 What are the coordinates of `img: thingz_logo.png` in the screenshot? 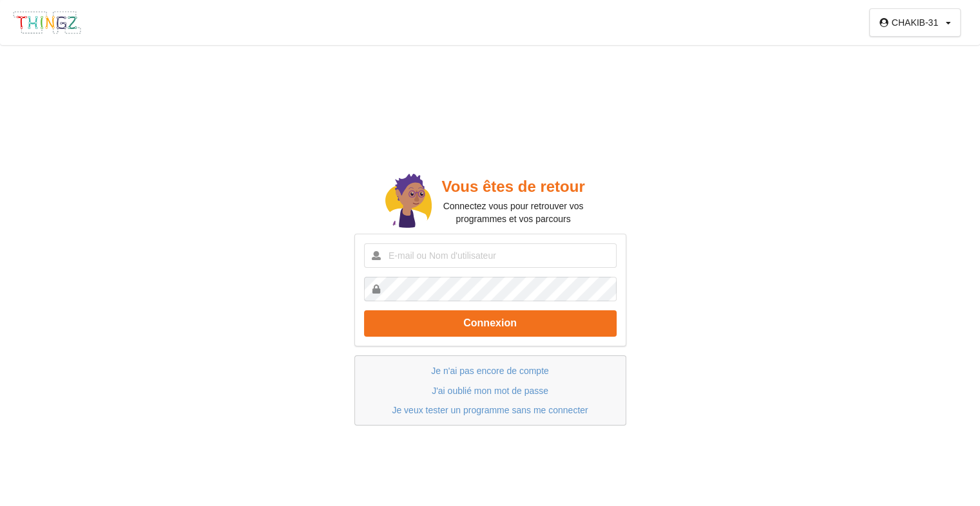 It's located at (47, 23).